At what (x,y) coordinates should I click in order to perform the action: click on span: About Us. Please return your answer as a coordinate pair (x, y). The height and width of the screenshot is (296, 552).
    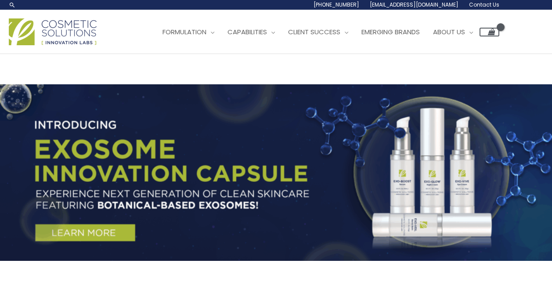
    Looking at the image, I should click on (449, 32).